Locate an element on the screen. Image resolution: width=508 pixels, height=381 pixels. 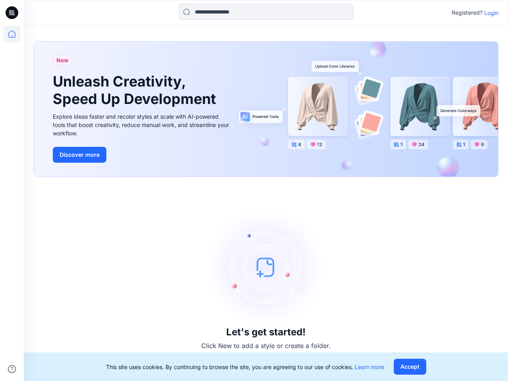
p: Login is located at coordinates (491, 13).